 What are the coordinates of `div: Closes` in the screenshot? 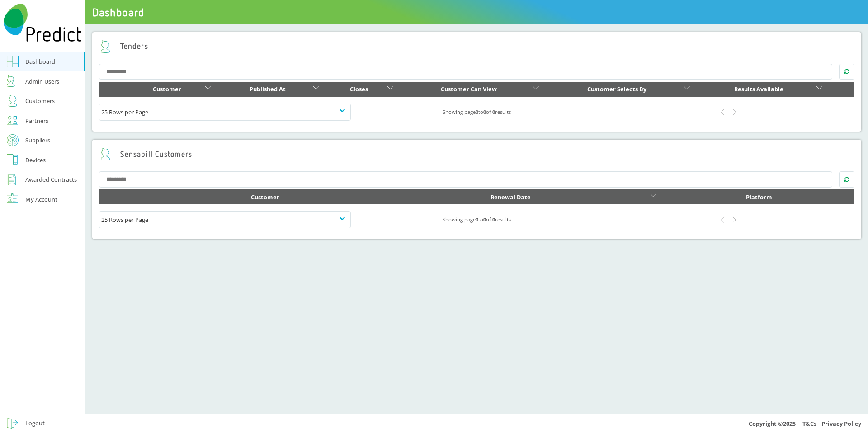 It's located at (359, 89).